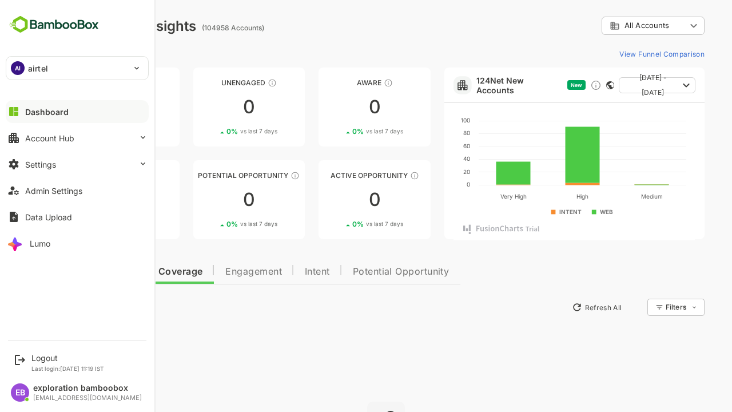  What do you see at coordinates (232, 83) in the screenshot?
I see `div: These accounts have not shown enough engagement and need nurturing` at bounding box center [232, 83].